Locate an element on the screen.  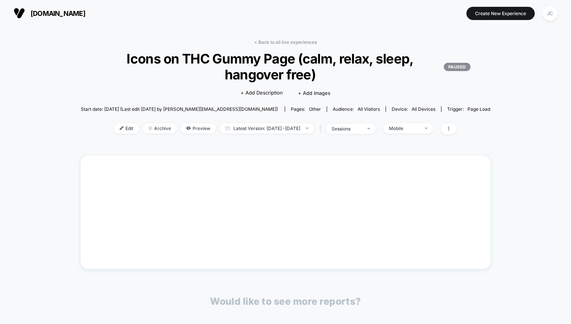
div: Pages: is located at coordinates (306, 109).